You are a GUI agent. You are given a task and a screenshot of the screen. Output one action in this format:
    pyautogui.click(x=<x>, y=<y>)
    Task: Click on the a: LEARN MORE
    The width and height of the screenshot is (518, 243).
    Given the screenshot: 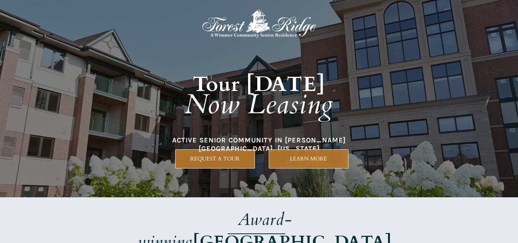 What is the action you would take?
    pyautogui.click(x=308, y=159)
    